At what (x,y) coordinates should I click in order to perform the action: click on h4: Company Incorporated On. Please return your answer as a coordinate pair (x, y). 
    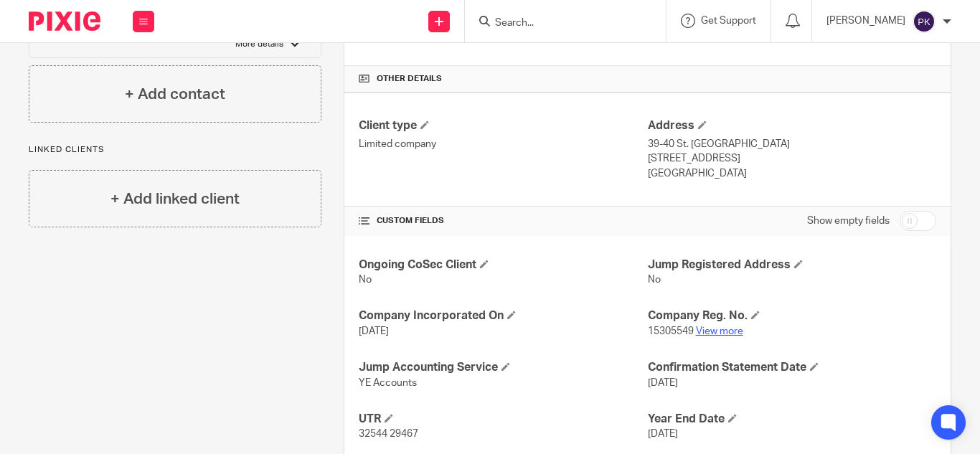
    Looking at the image, I should click on (503, 316).